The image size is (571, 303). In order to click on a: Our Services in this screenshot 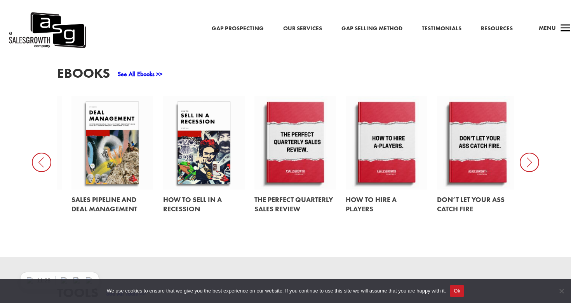, I will do `click(302, 29)`.